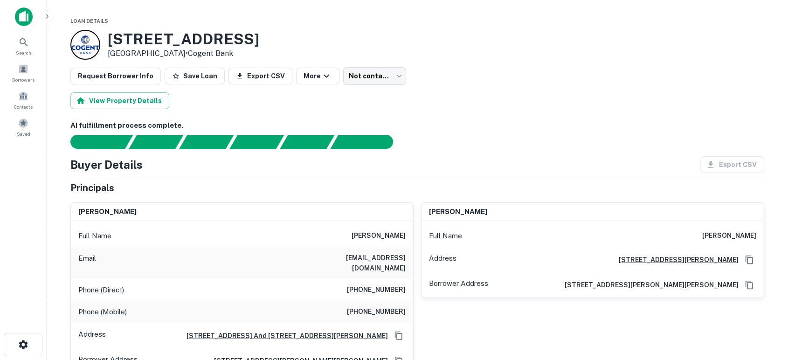 The height and width of the screenshot is (360, 788). What do you see at coordinates (23, 134) in the screenshot?
I see `span: Saved` at bounding box center [23, 134].